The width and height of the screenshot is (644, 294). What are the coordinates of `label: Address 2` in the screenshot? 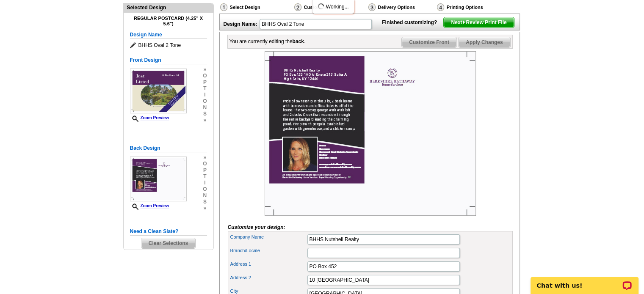 It's located at (269, 277).